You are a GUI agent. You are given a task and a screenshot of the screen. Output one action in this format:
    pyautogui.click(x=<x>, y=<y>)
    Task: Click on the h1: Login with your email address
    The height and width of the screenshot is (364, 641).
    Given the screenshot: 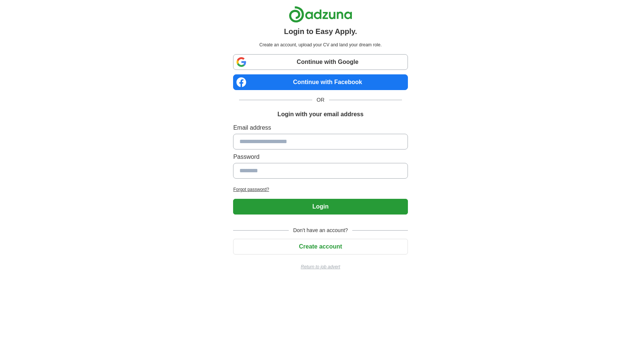 What is the action you would take?
    pyautogui.click(x=320, y=115)
    